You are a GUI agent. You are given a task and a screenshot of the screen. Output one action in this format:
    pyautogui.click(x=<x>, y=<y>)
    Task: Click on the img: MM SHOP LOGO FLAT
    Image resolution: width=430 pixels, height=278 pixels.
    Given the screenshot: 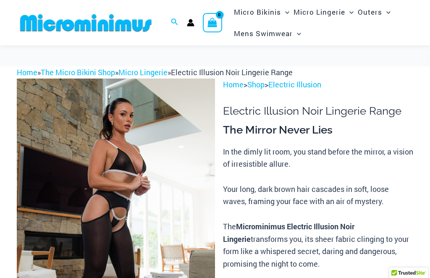 What is the action you would take?
    pyautogui.click(x=86, y=23)
    